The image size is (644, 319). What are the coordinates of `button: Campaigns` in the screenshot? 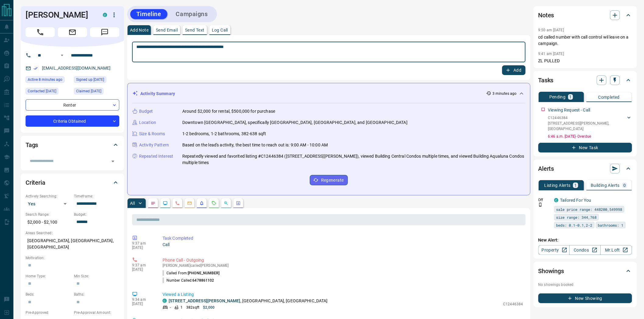 It's located at (192, 14).